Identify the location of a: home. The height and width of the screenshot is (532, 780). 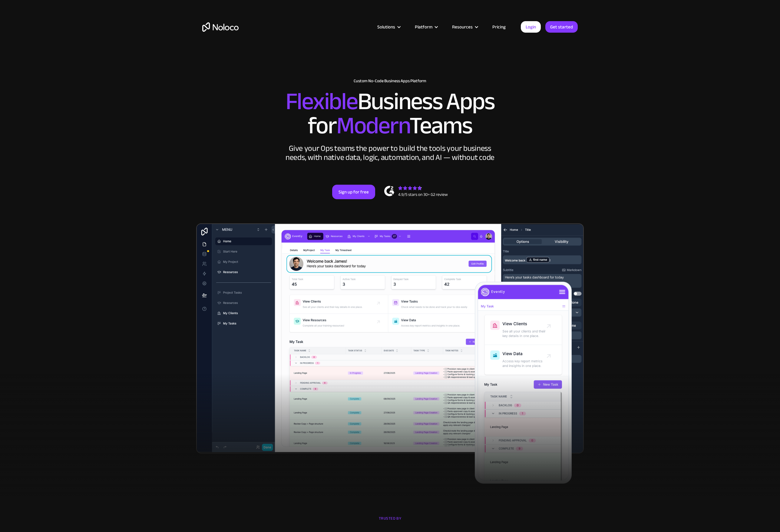
(221, 27).